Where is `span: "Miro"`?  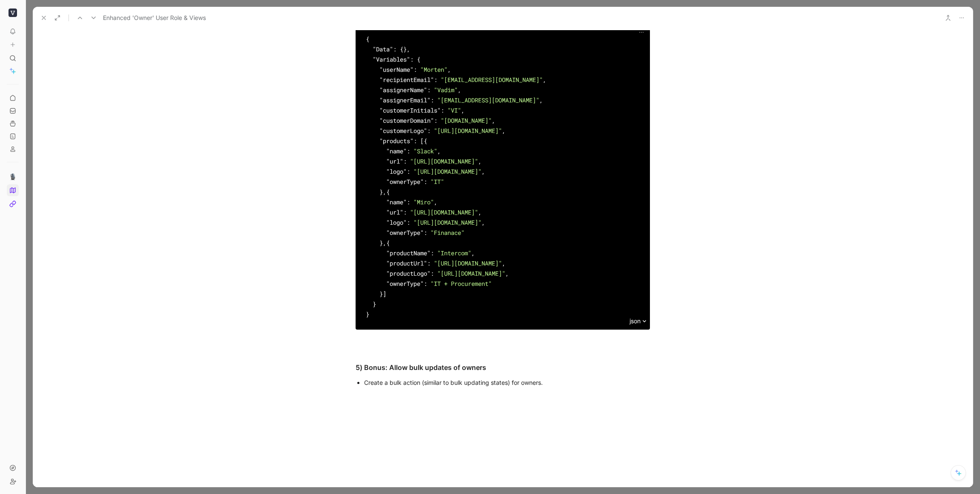
span: "Miro" is located at coordinates (424, 202).